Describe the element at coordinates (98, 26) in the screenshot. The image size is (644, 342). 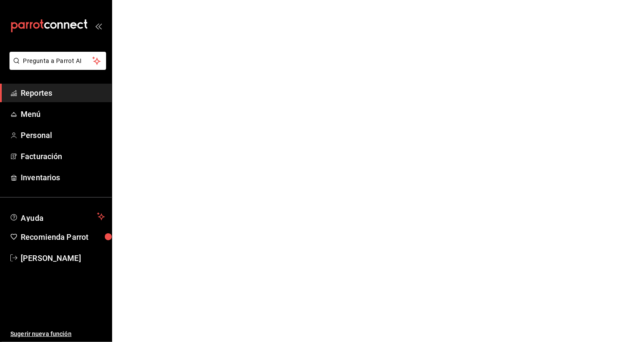
I see `button: open_drawer_menu` at that location.